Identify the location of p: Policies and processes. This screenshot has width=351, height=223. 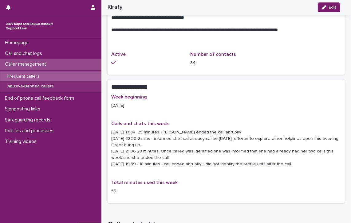
(30, 131).